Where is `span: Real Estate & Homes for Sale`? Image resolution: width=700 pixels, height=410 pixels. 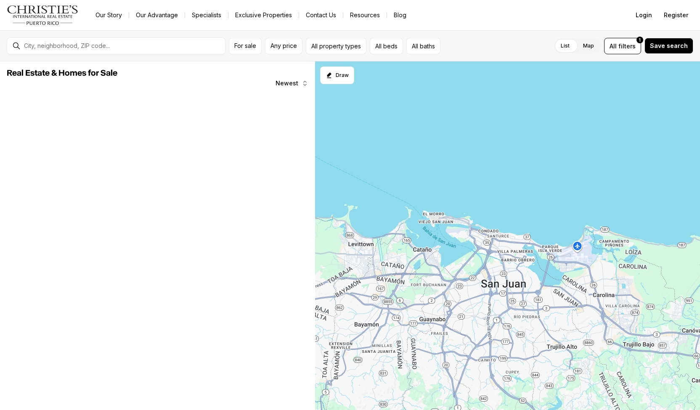
span: Real Estate & Homes for Sale is located at coordinates (62, 73).